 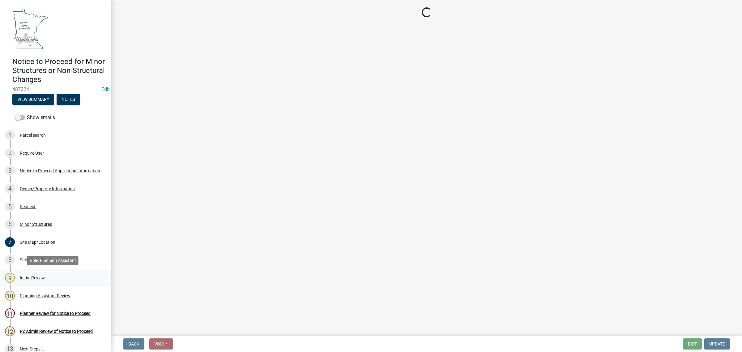 What do you see at coordinates (37, 242) in the screenshot?
I see `div: Site Map/Location` at bounding box center [37, 242].